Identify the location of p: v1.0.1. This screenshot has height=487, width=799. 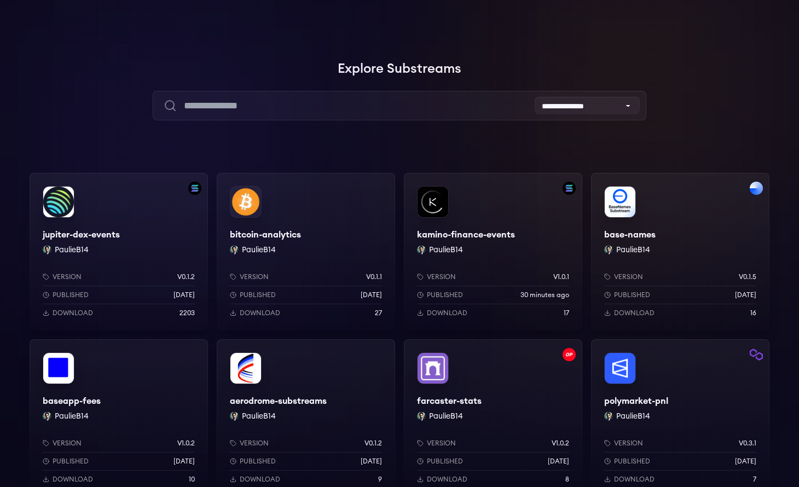
(561, 277).